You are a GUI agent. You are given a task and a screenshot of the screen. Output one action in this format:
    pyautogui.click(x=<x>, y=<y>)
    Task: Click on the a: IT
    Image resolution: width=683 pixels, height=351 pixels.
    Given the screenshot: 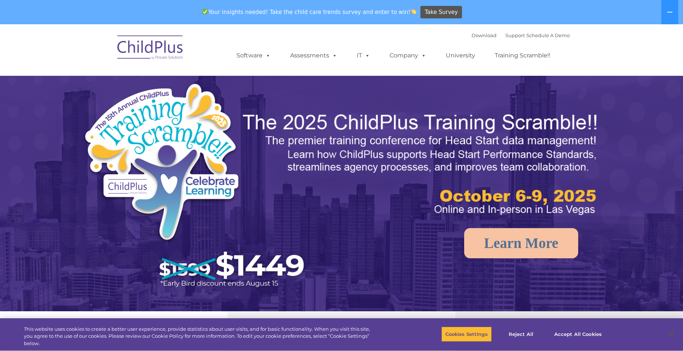 What is the action you would take?
    pyautogui.click(x=363, y=56)
    